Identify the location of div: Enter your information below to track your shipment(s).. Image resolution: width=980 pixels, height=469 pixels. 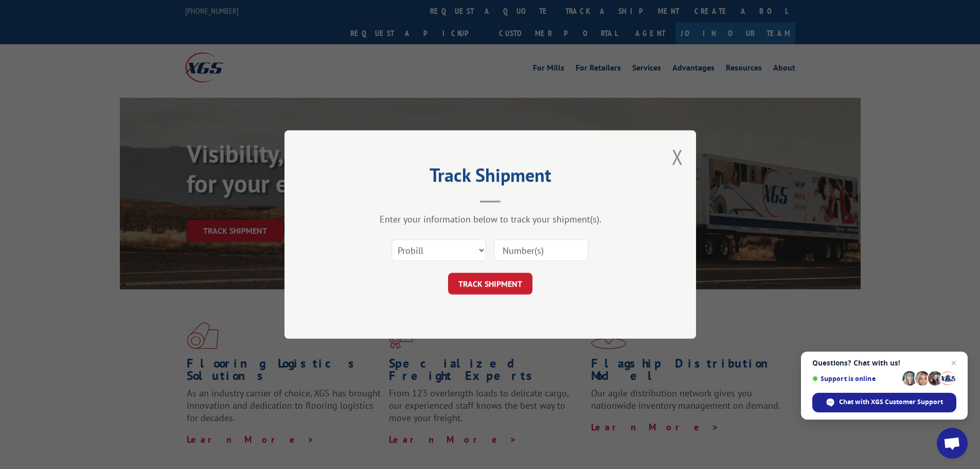
(490, 219).